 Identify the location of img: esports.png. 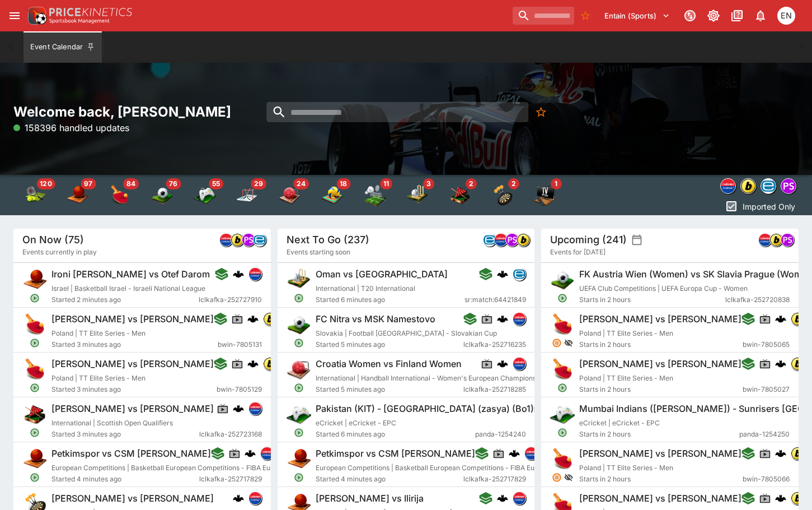
(563, 414).